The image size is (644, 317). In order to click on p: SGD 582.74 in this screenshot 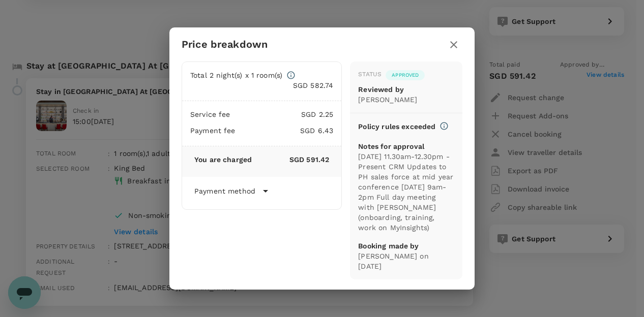, I will do `click(261, 86)`.